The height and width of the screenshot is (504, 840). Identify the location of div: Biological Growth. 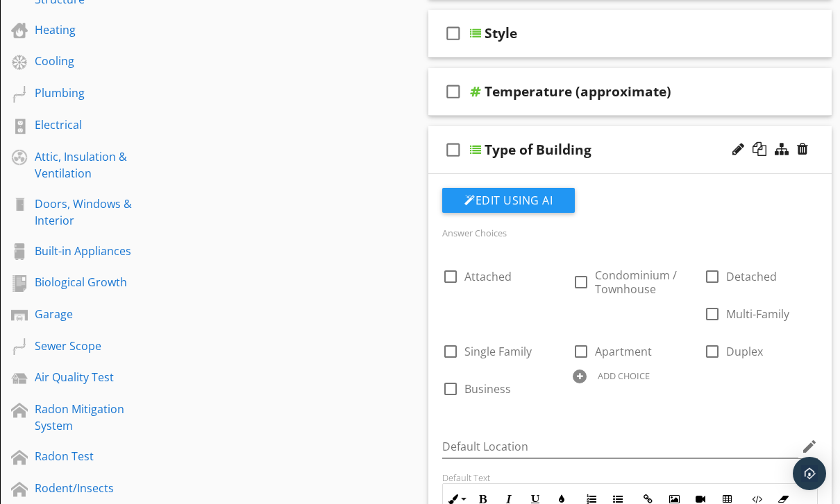
(90, 282).